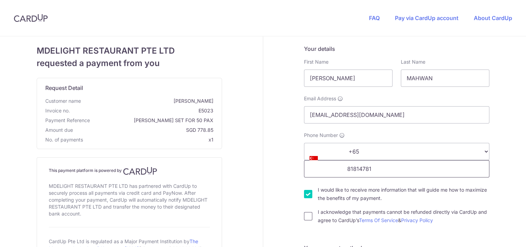  What do you see at coordinates (378, 220) in the screenshot?
I see `a: Terms Of Service` at bounding box center [378, 220].